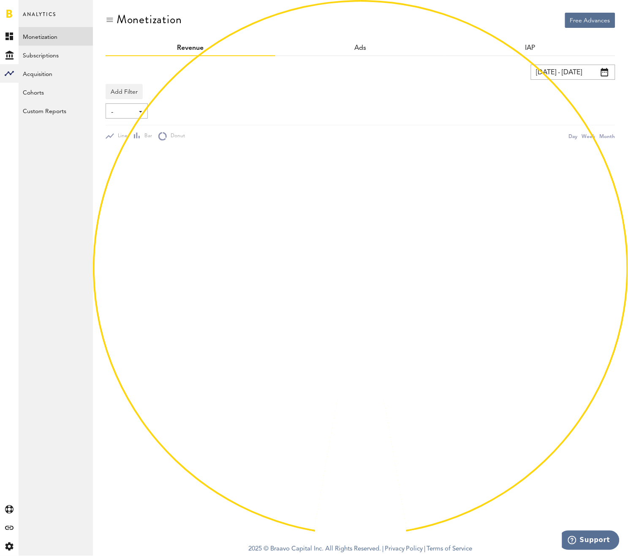 Image resolution: width=628 pixels, height=556 pixels. Describe the element at coordinates (191, 48) in the screenshot. I see `a: Revenue` at that location.